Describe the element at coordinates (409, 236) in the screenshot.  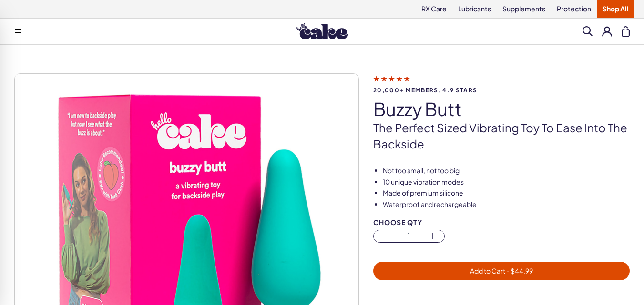
I see `span: 1` at that location.